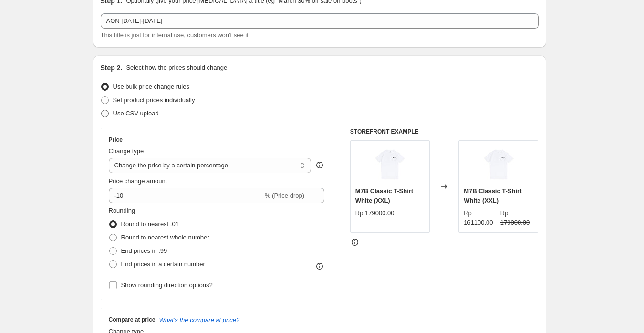 This screenshot has width=644, height=333. Describe the element at coordinates (284, 195) in the screenshot. I see `span: % (Price drop)` at that location.